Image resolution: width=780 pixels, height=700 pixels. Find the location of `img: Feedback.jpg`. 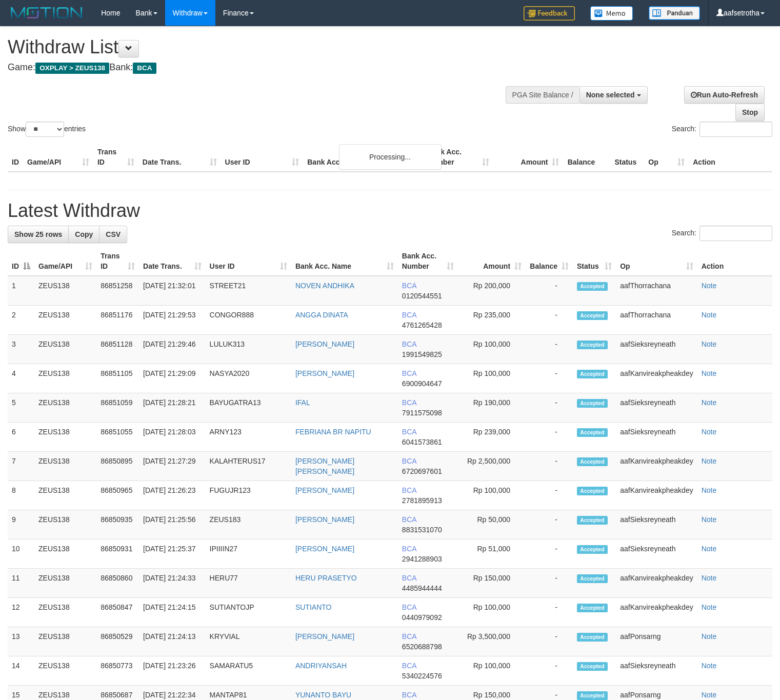

img: Feedback.jpg is located at coordinates (549, 14).